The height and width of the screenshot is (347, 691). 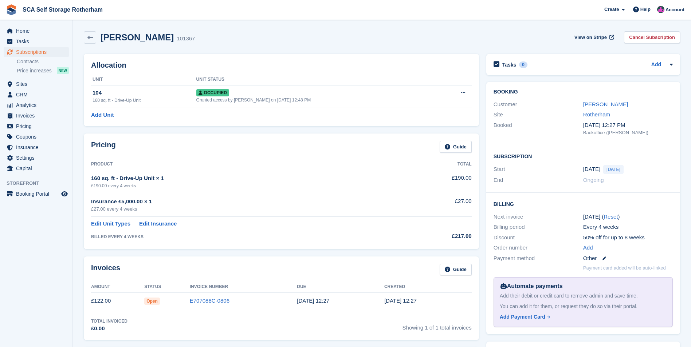 What do you see at coordinates (43, 71) in the screenshot?
I see `a: Price increases NEW` at bounding box center [43, 71].